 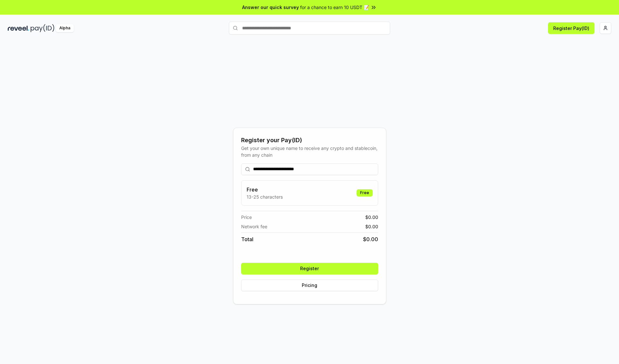 What do you see at coordinates (18, 28) in the screenshot?
I see `img: reveel_dark` at bounding box center [18, 28].